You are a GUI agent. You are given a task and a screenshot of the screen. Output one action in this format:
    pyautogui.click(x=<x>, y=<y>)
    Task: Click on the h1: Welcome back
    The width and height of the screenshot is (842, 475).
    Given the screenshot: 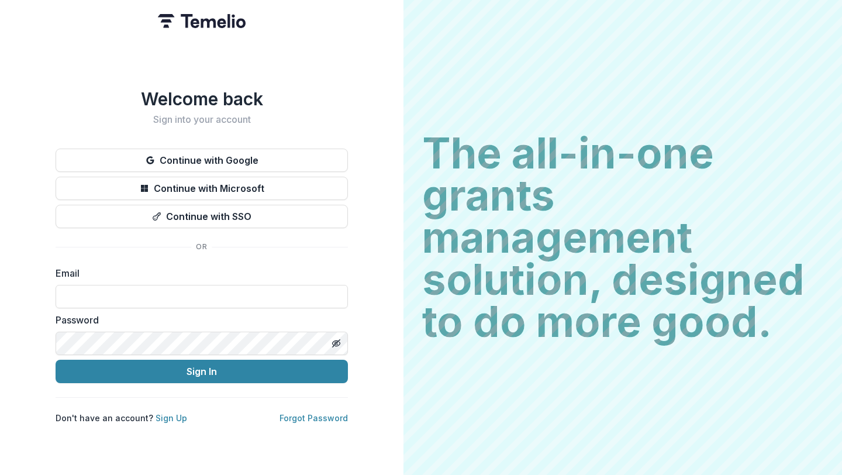 What is the action you would take?
    pyautogui.click(x=202, y=99)
    